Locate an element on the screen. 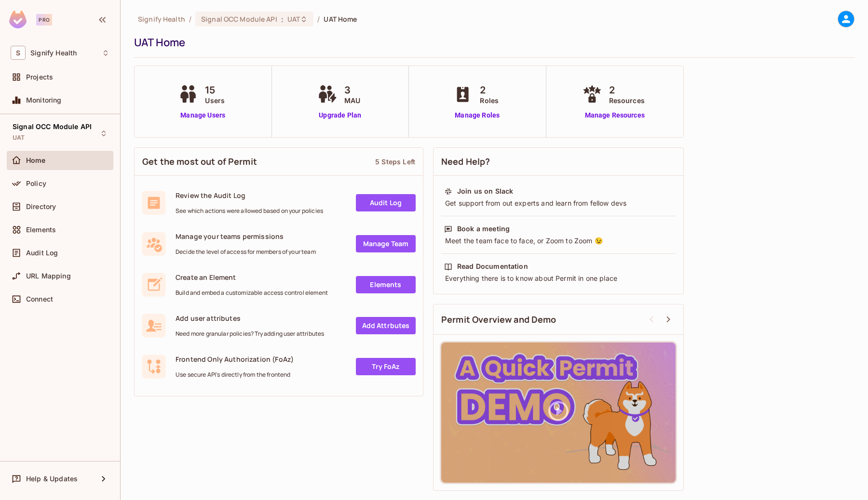 This screenshot has width=868, height=500. span: Workspace: Signify Health is located at coordinates (54, 53).